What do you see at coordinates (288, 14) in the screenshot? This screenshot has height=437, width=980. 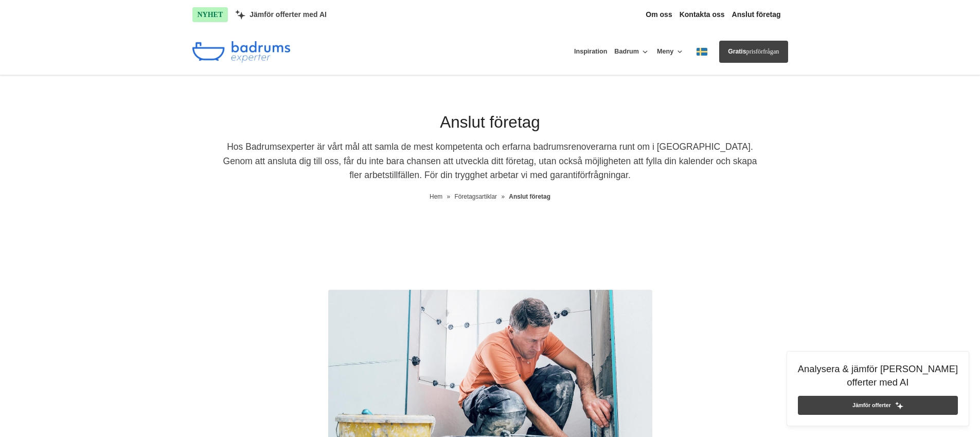 I see `span: Jämför offerter med AI` at bounding box center [288, 14].